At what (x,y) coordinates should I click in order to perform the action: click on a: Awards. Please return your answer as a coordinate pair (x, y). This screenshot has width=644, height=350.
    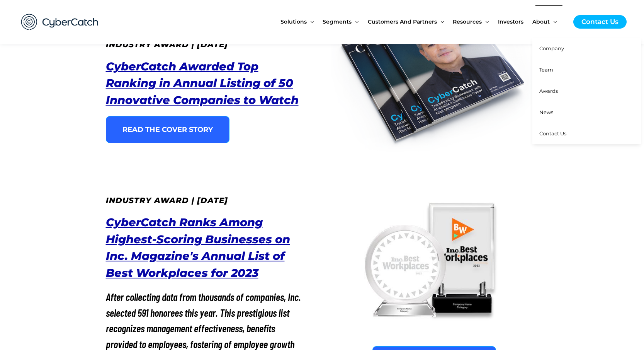
    Looking at the image, I should click on (587, 91).